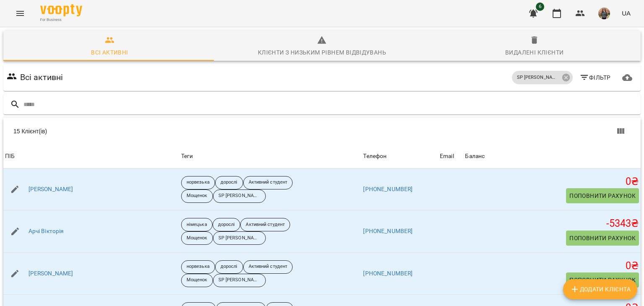 Image resolution: width=644 pixels, height=306 pixels. Describe the element at coordinates (61, 10) in the screenshot. I see `img: Voopty Logo` at that location.